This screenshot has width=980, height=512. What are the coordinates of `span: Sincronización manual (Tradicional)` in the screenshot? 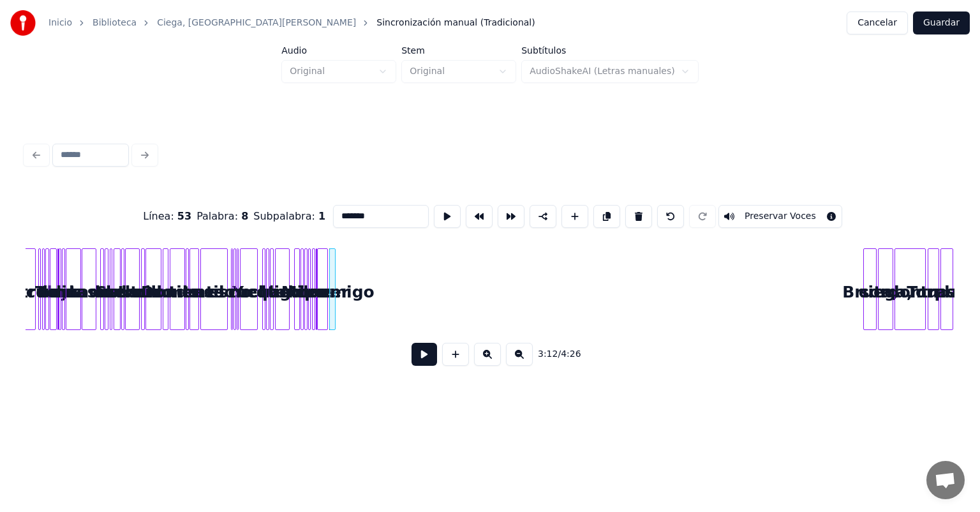 It's located at (456, 23).